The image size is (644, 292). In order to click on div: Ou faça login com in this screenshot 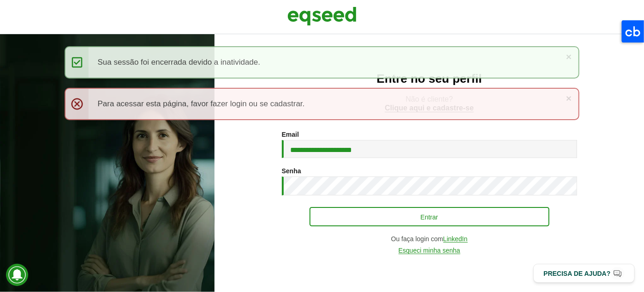, I will do `click(429, 239)`.